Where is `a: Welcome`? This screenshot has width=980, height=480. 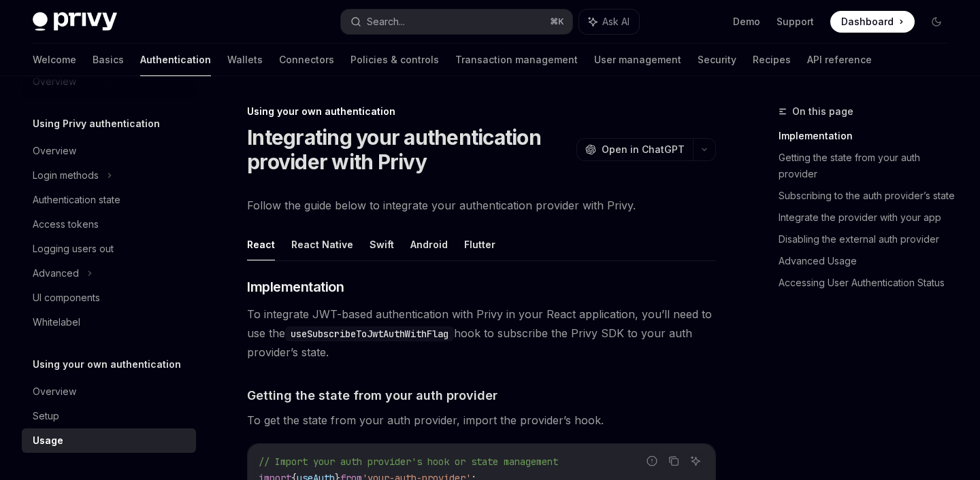
a: Welcome is located at coordinates (54, 60).